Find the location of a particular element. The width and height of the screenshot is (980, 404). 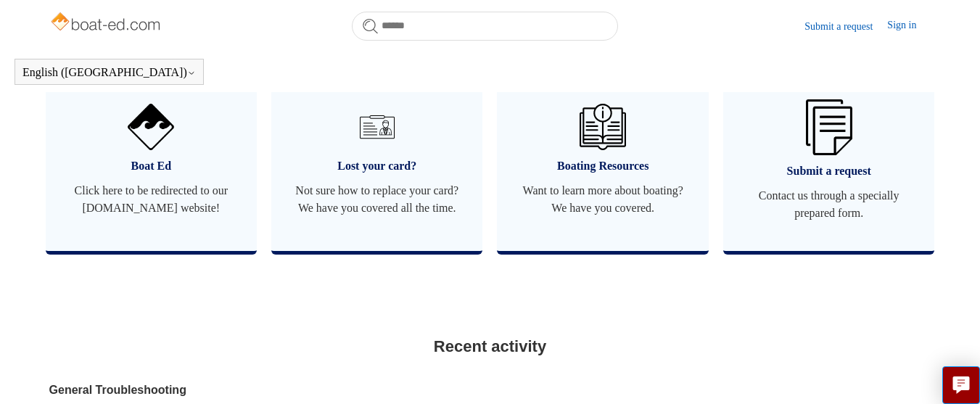

div: Live chat is located at coordinates (961, 385).